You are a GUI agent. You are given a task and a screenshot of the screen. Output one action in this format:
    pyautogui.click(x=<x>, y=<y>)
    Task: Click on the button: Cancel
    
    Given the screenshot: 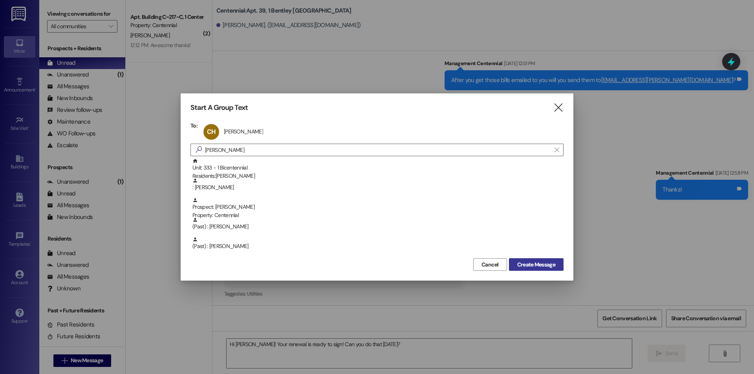 What is the action you would take?
    pyautogui.click(x=490, y=265)
    